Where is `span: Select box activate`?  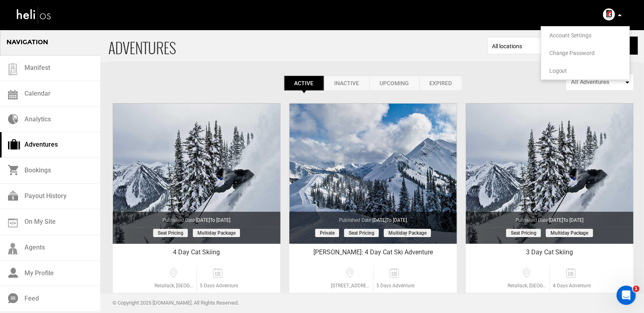
span: Select box activate is located at coordinates (522, 45).